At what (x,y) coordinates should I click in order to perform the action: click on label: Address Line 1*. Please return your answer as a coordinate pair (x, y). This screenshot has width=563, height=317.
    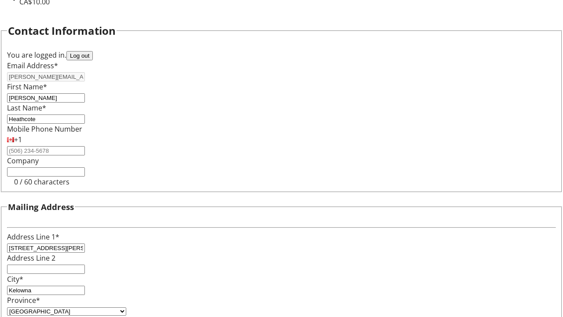
    Looking at the image, I should click on (33, 237).